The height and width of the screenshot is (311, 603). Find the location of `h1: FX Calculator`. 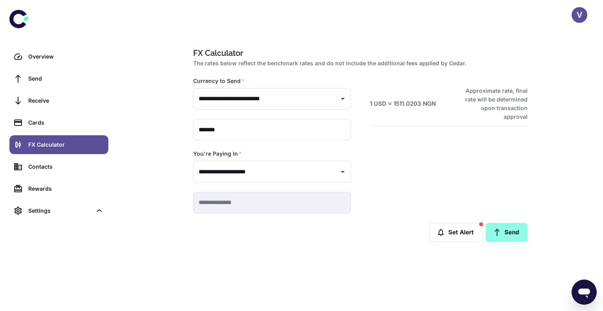

h1: FX Calculator is located at coordinates (359, 53).